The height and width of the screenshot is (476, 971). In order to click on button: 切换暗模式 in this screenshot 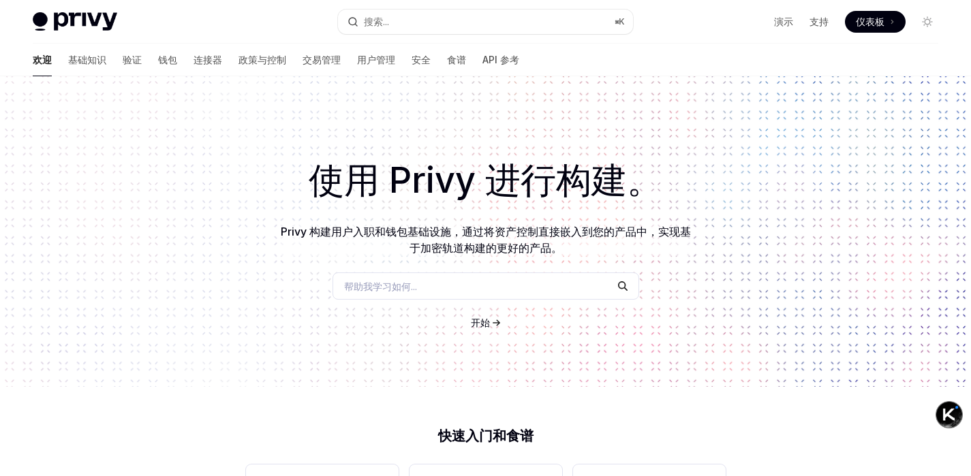, I will do `click(927, 22)`.